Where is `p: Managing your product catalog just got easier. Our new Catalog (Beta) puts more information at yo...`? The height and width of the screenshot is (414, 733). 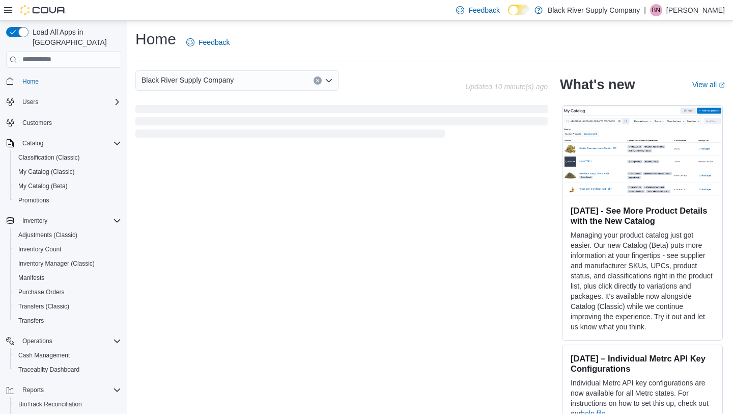 p: Managing your product catalog just got easier. Our new Catalog (Beta) puts more information at yo... is located at coordinates (643, 281).